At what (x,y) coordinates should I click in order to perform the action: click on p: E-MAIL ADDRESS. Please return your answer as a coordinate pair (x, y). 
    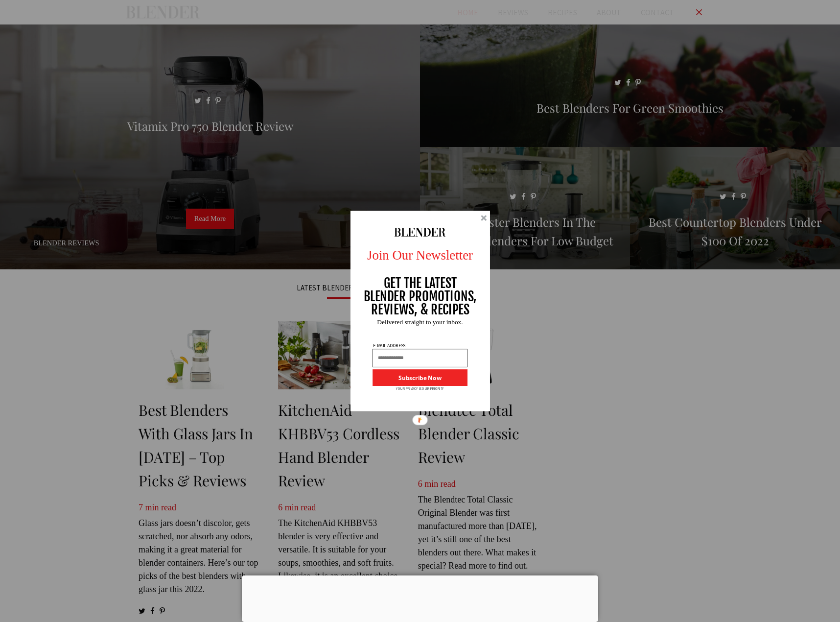
    Looking at the image, I should click on (389, 346).